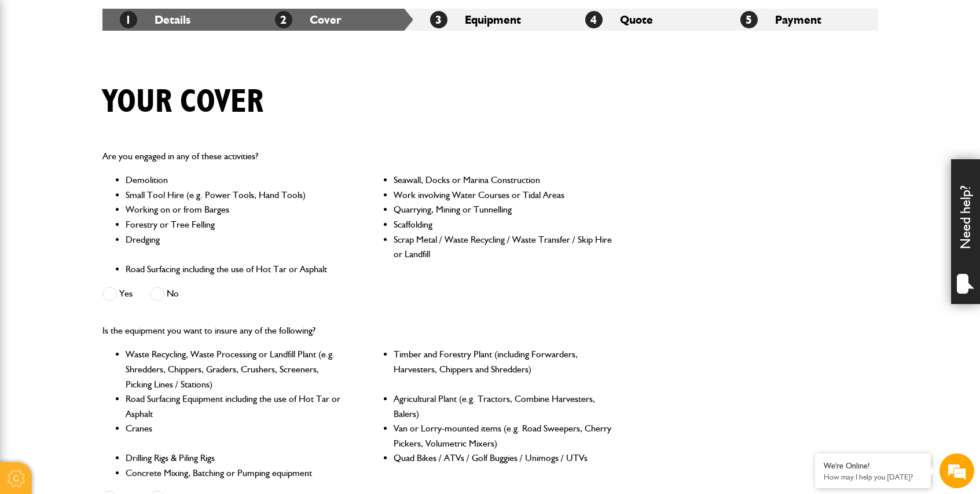  Describe the element at coordinates (749, 20) in the screenshot. I see `span: 5` at that location.